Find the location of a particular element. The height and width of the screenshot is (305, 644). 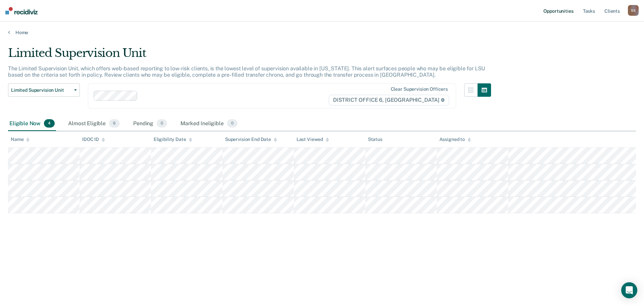

div: Pending0 is located at coordinates (150, 124).